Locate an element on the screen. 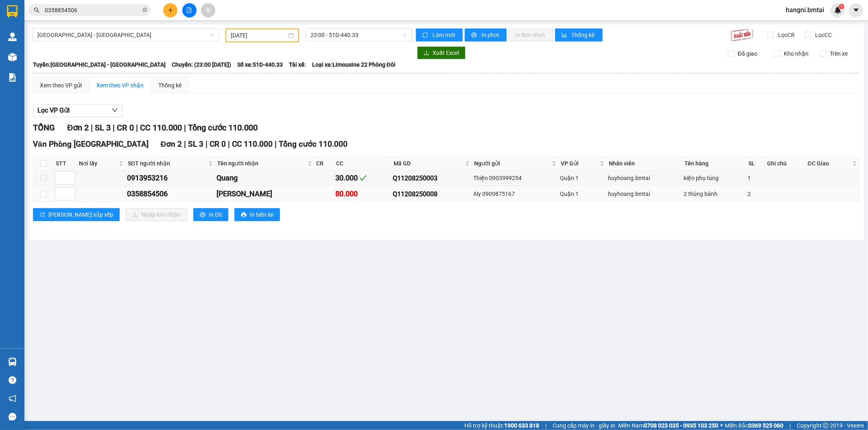  span: Tổng cước 110.000 is located at coordinates (313, 144).